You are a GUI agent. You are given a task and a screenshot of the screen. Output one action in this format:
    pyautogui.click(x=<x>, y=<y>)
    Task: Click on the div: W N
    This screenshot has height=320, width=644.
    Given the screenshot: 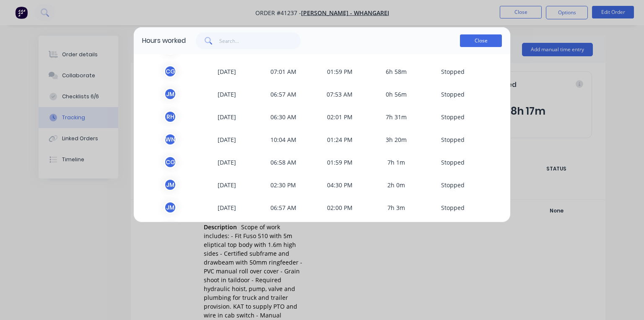 What is the action you would take?
    pyautogui.click(x=170, y=140)
    